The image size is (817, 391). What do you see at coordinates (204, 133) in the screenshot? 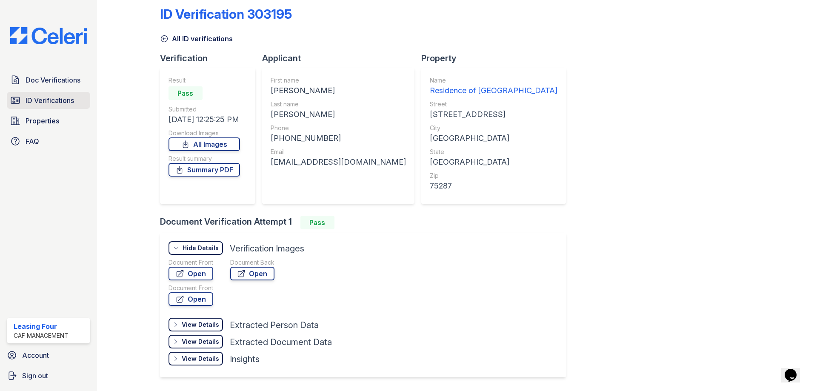
I see `div: Download Images` at bounding box center [204, 133].